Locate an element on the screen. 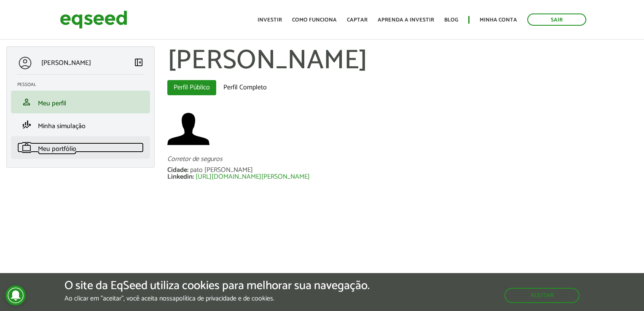 The height and width of the screenshot is (311, 644). img: Foto de jonas pedro mackievicz is located at coordinates (189, 129).